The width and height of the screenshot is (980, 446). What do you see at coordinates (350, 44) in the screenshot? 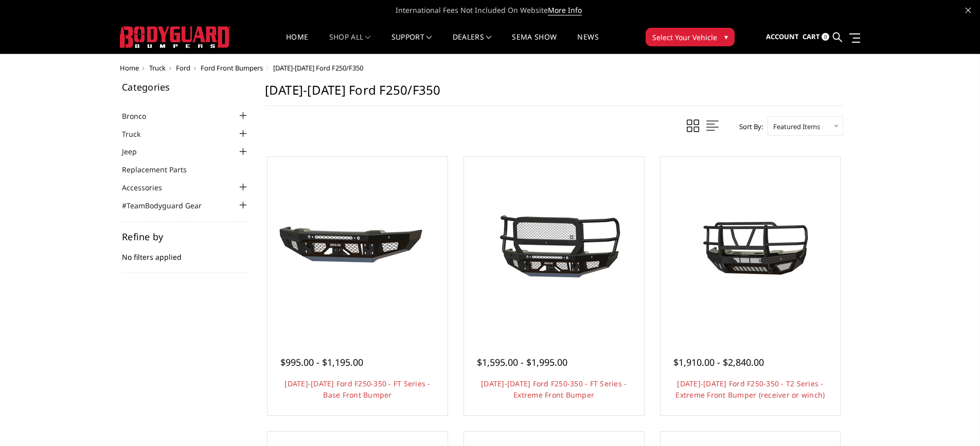
I see `a: shop all` at bounding box center [350, 44].